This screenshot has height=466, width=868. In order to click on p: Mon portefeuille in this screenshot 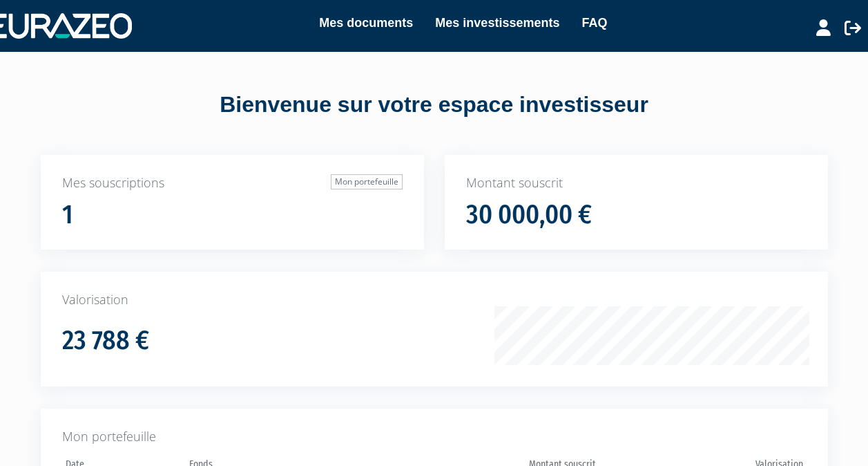, I will do `click(434, 437)`.